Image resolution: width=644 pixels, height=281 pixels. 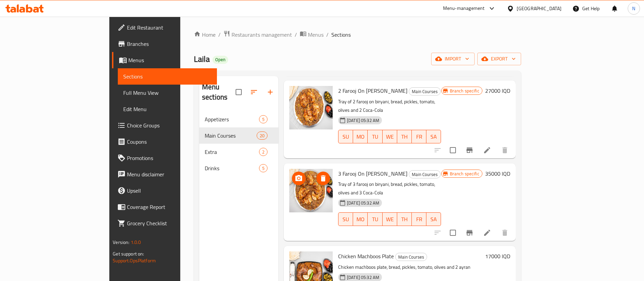 I want to click on button: Branch-specific-item, so click(x=470, y=150).